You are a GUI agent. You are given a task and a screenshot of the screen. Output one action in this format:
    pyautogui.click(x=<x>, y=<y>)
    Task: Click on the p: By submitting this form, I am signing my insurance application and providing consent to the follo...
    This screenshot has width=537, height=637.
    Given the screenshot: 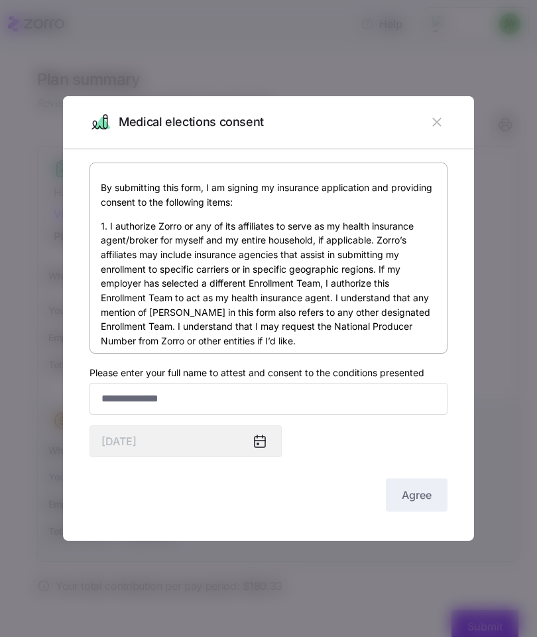 What is the action you would take?
    pyautogui.click(x=269, y=194)
    